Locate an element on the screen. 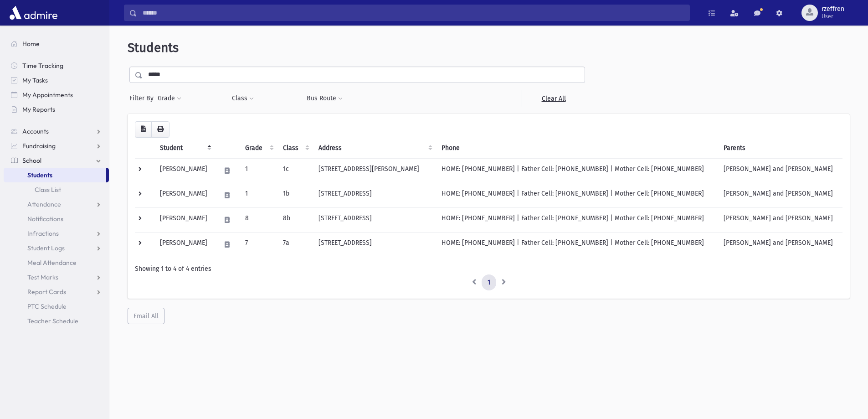 The height and width of the screenshot is (419, 868). input: Search is located at coordinates (413, 13).